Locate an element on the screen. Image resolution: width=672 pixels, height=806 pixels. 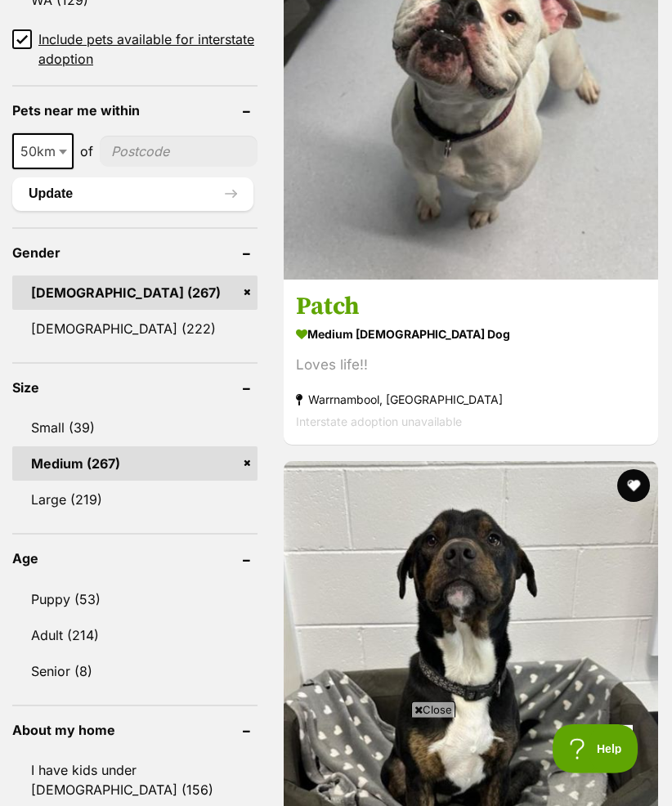
span: of is located at coordinates (87, 152).